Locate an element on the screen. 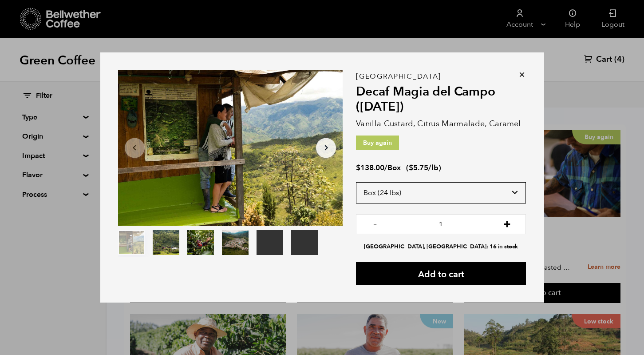 The image size is (644, 355). bdi: 138.00 is located at coordinates (370, 167).